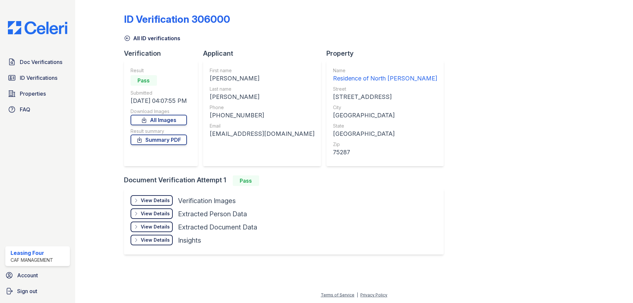  I want to click on div: Result, so click(159, 71).